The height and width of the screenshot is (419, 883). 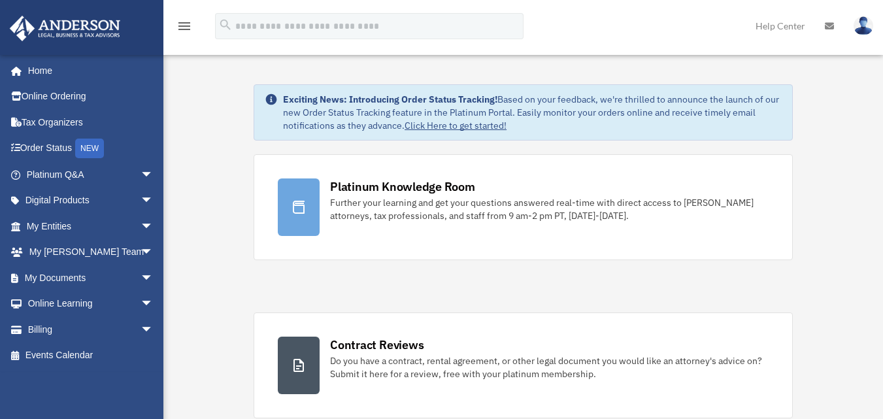 I want to click on strong: Exciting News: Introducing Order Status Tracking!, so click(x=390, y=99).